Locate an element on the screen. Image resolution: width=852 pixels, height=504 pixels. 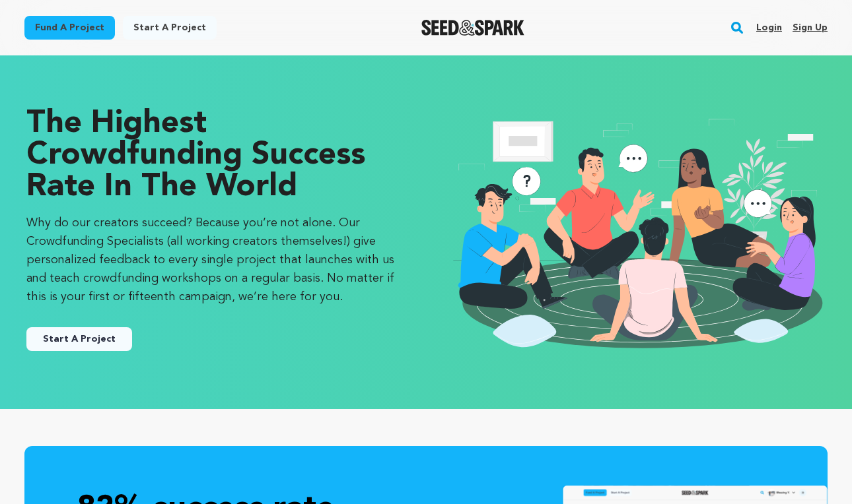
img: Seed&Spark Logo Dark Mode is located at coordinates (473, 28).